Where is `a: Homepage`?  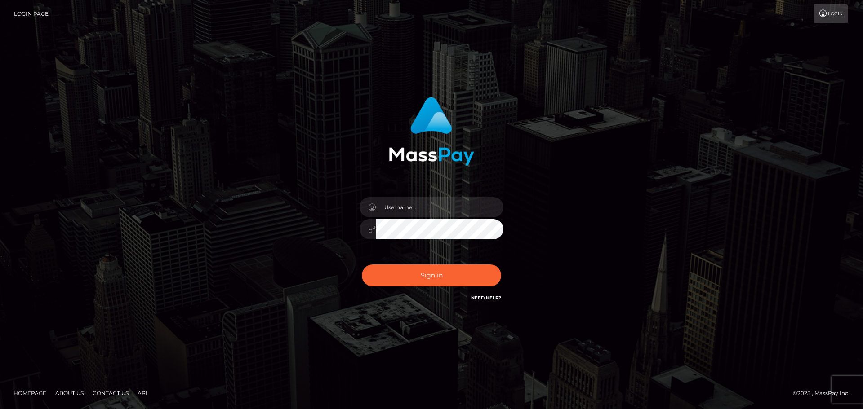
a: Homepage is located at coordinates (30, 393).